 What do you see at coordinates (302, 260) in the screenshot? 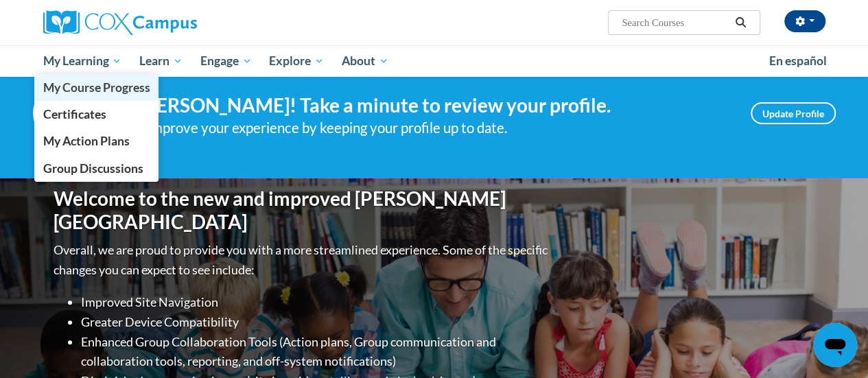
I see `p: Overall, we are proud to provide you with a more streamlined experience. Some of the specific cha...` at bounding box center [302, 260].